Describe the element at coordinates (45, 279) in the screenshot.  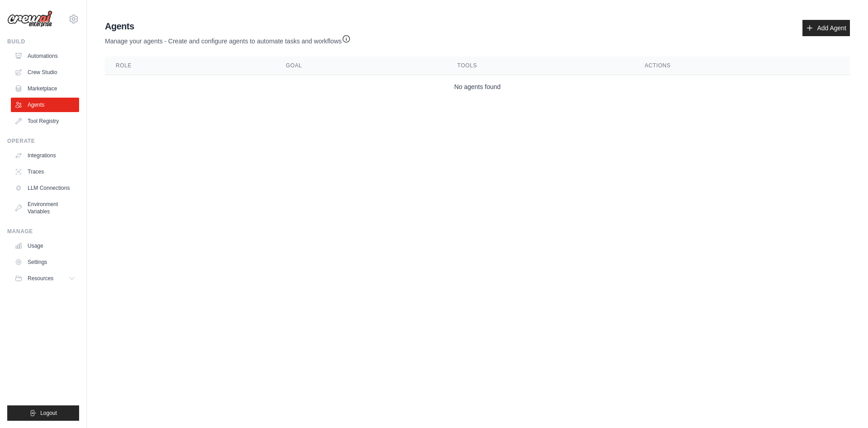
I see `button: Resources` at that location.